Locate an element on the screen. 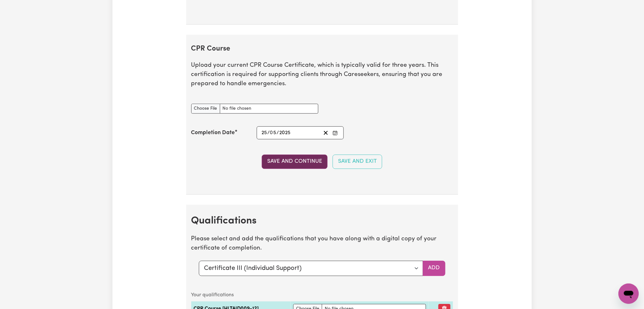  button: Clear date is located at coordinates (326, 132).